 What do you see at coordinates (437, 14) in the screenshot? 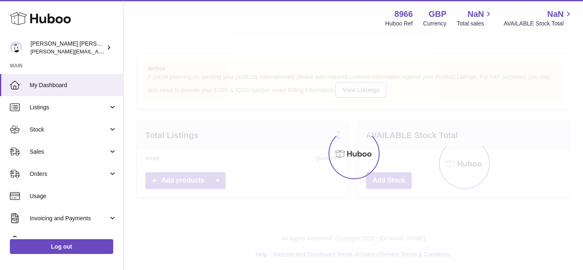
I see `strong: GBP` at bounding box center [437, 14].